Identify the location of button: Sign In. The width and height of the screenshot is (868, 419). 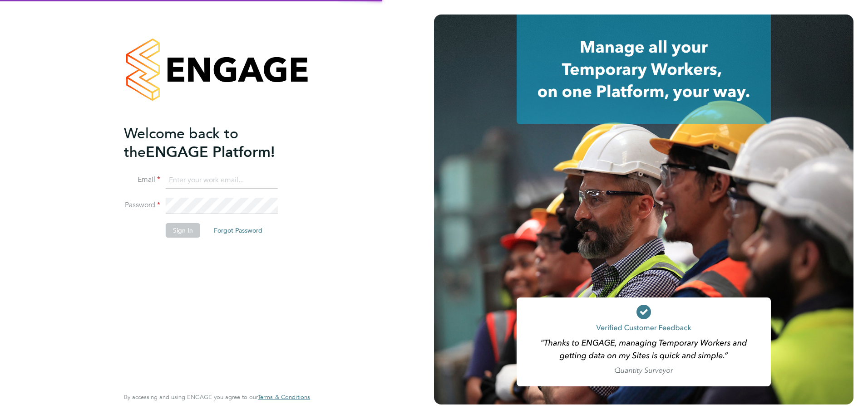
(183, 230).